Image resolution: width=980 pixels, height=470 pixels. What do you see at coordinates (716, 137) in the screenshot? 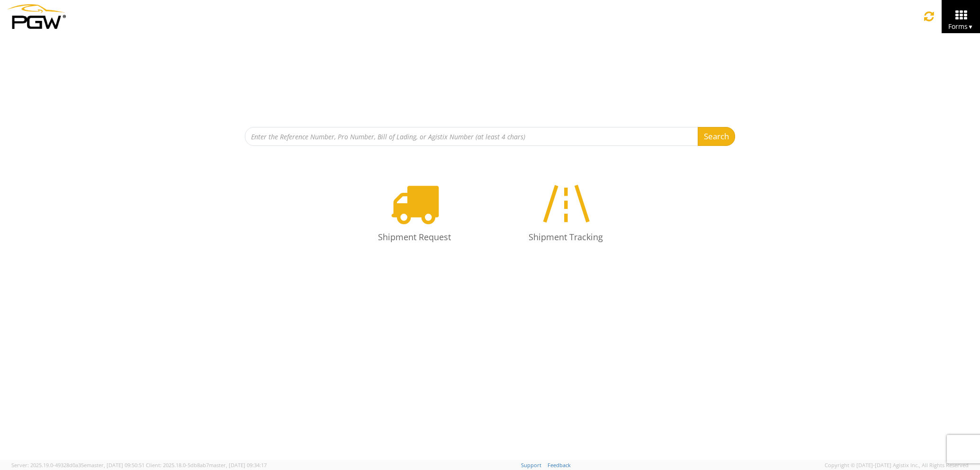
I see `button: Search` at bounding box center [716, 137].